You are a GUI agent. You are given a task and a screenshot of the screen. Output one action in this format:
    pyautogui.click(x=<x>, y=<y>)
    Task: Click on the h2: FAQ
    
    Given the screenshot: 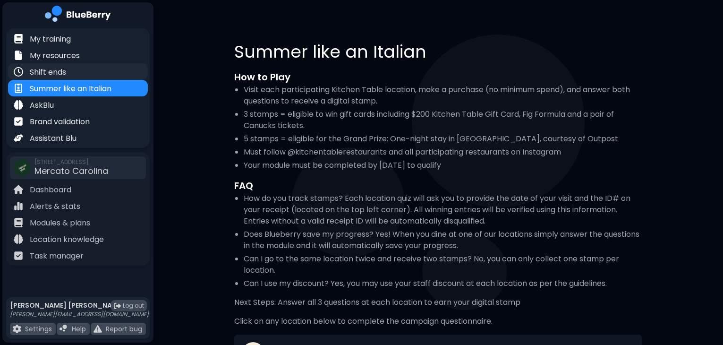 What is the action you would take?
    pyautogui.click(x=438, y=186)
    